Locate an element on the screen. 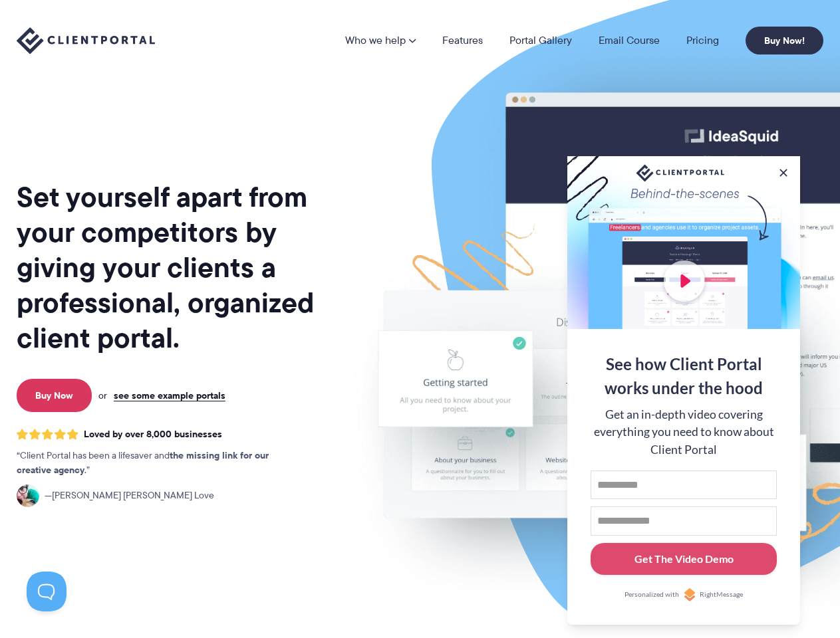  a: Pricing is located at coordinates (702, 40).